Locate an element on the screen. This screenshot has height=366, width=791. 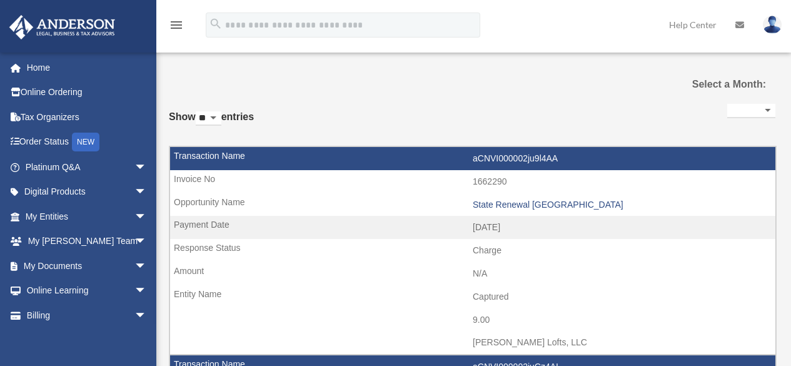
td: Charge is located at coordinates (473, 251).